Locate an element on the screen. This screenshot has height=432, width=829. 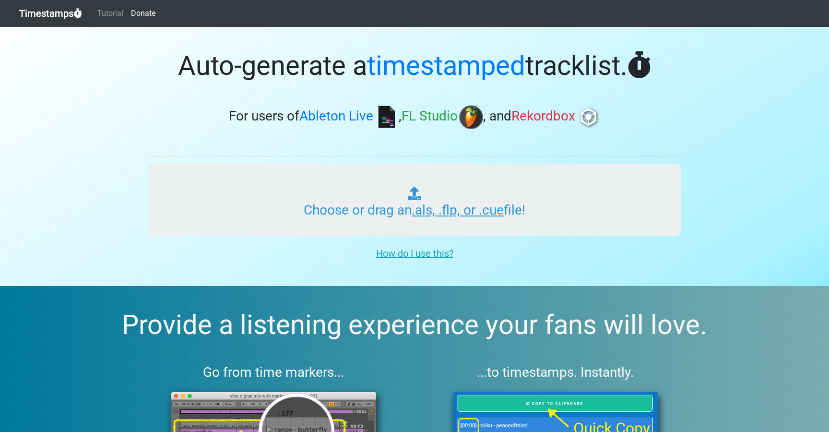
a: Tutorial is located at coordinates (110, 13).